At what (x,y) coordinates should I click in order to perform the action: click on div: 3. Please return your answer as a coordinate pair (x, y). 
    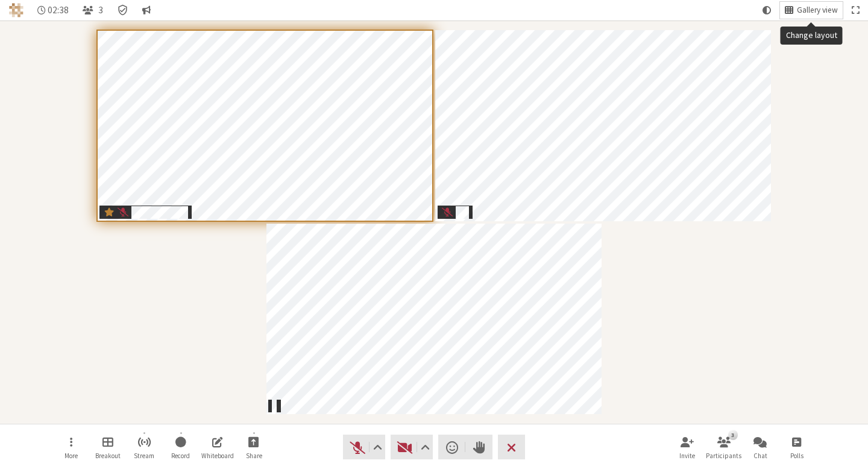
    Looking at the image, I should click on (733, 434).